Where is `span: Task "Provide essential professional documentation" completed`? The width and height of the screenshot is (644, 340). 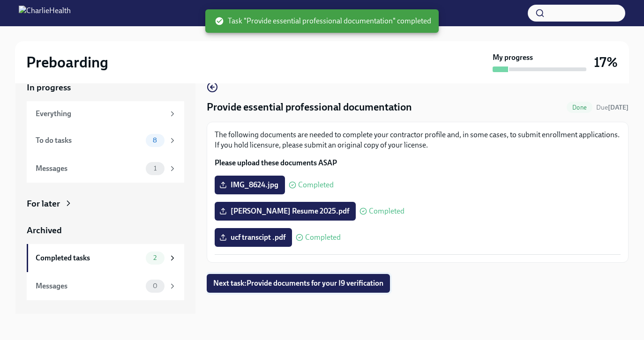
span: Task "Provide essential professional documentation" completed is located at coordinates (323, 21).